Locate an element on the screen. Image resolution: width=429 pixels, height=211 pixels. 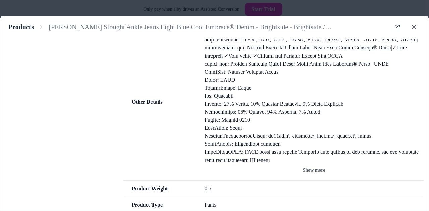
div: Pants is located at coordinates (314, 205).